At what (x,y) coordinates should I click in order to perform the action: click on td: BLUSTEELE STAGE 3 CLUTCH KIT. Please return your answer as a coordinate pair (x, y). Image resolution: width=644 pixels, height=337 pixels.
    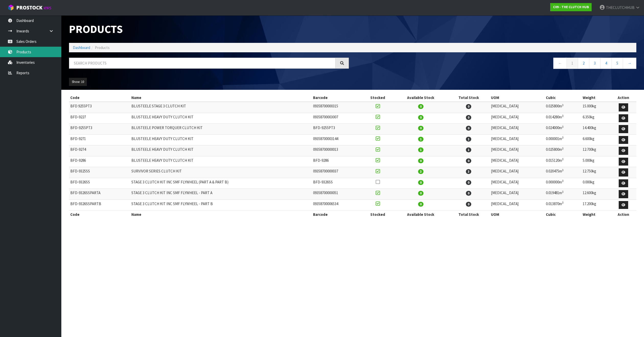
    Looking at the image, I should click on (221, 107).